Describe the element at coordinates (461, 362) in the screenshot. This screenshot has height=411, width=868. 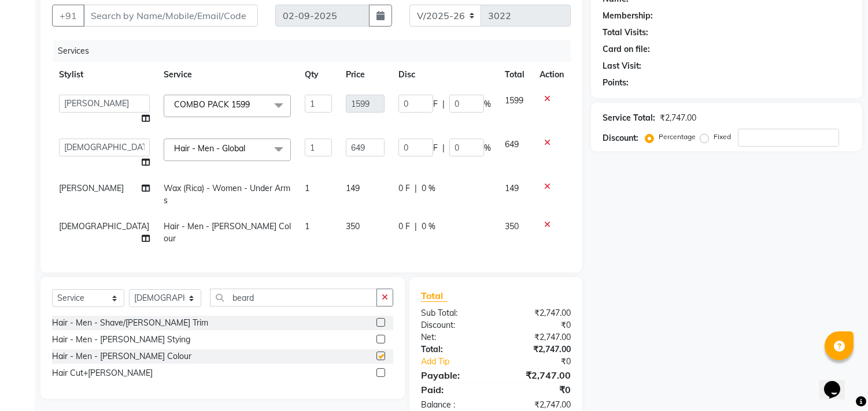
I see `a: Add Tip` at that location.